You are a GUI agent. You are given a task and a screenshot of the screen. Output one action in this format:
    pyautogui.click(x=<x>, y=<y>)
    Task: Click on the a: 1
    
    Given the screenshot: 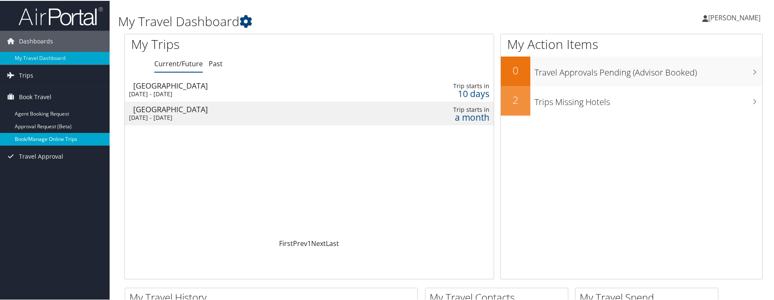 What is the action you would take?
    pyautogui.click(x=309, y=242)
    